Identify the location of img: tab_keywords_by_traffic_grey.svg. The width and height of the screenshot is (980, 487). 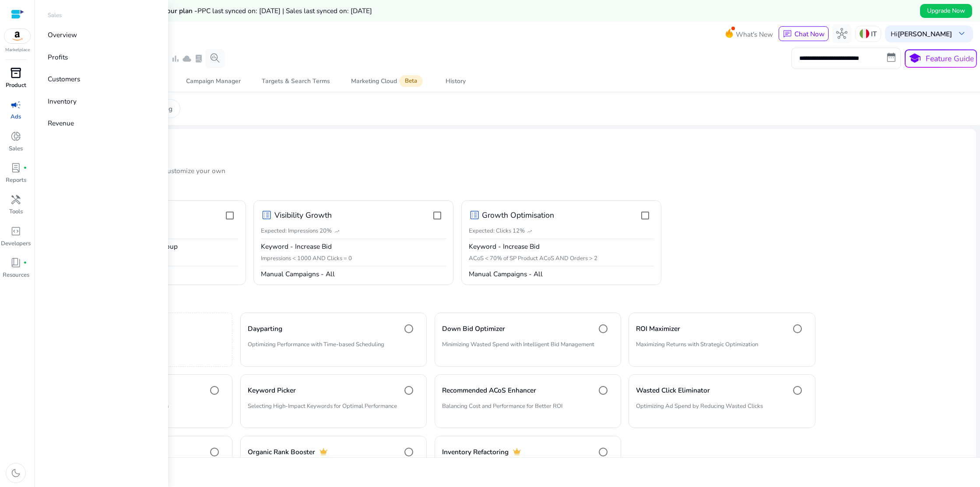
(92, 54).